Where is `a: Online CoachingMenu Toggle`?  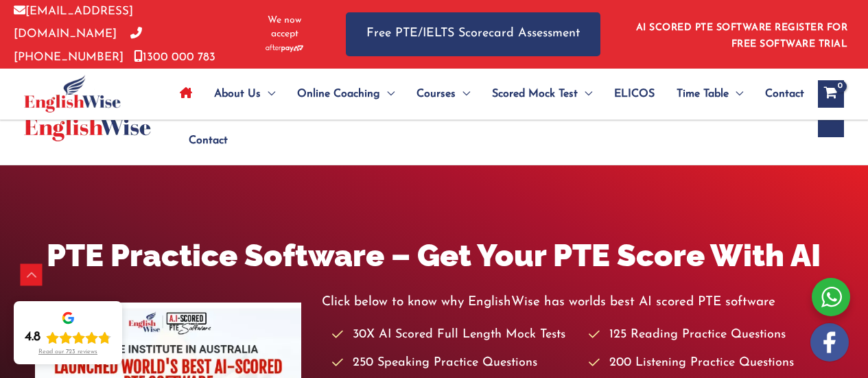 a: Online CoachingMenu Toggle is located at coordinates (346, 94).